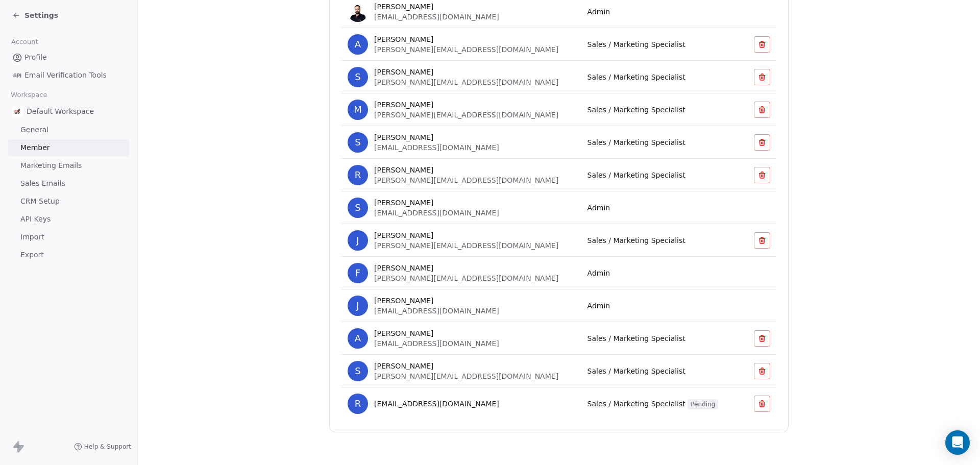 This screenshot has height=465, width=980. Describe the element at coordinates (358, 175) in the screenshot. I see `span: R` at that location.